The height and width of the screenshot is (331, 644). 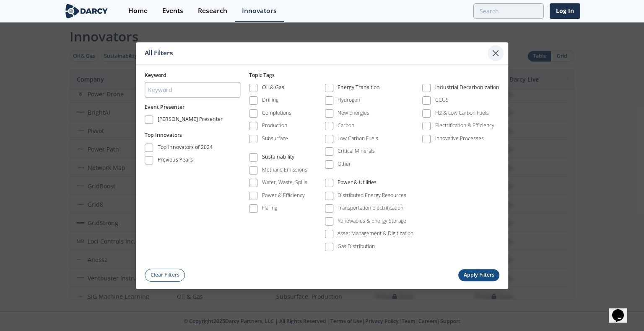 I want to click on span: Event Presenter, so click(x=165, y=107).